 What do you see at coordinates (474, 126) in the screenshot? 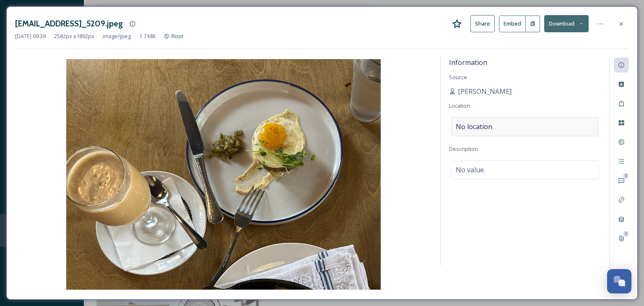
I see `span: No location` at bounding box center [474, 126].